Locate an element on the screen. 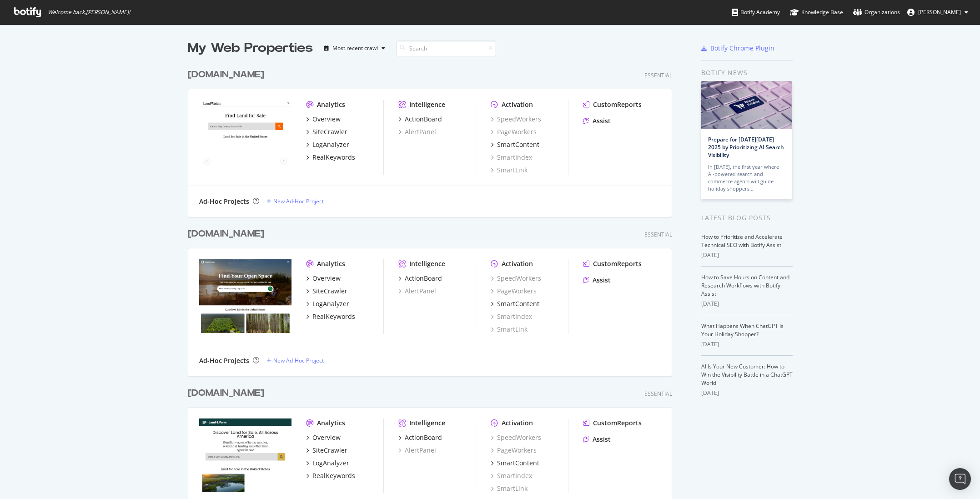 Image resolution: width=980 pixels, height=499 pixels. img: landandfarm.com is located at coordinates (245, 455).